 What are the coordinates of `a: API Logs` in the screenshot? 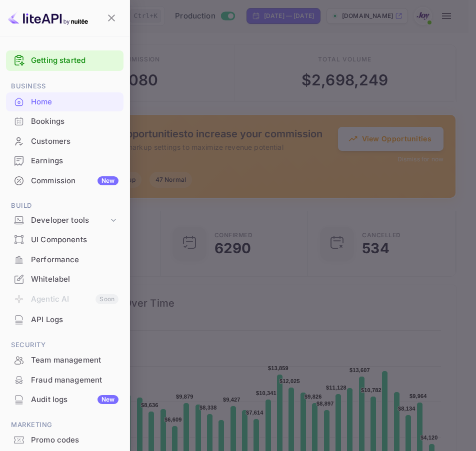 It's located at (65, 319).